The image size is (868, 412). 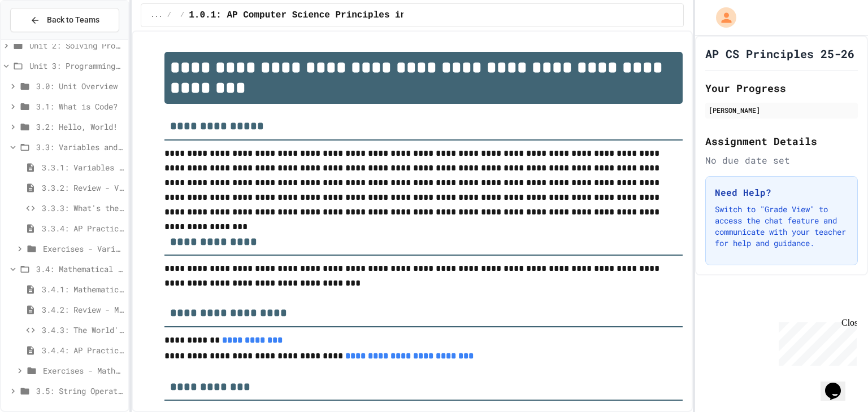 I want to click on span: 3.4.4: AP Practice - Arithmetic Operators, so click(x=82, y=351).